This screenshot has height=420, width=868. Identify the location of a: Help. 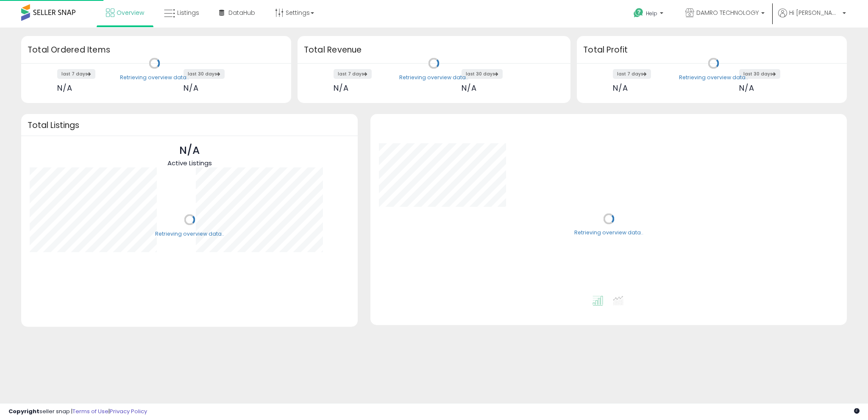
(649, 14).